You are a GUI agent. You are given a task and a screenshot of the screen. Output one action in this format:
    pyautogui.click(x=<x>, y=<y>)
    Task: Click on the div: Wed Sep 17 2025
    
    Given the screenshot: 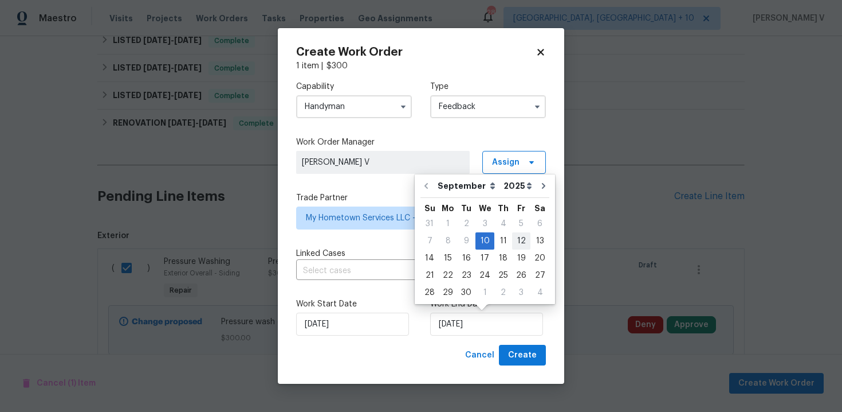 What is the action you would take?
    pyautogui.click(x=485, y=258)
    